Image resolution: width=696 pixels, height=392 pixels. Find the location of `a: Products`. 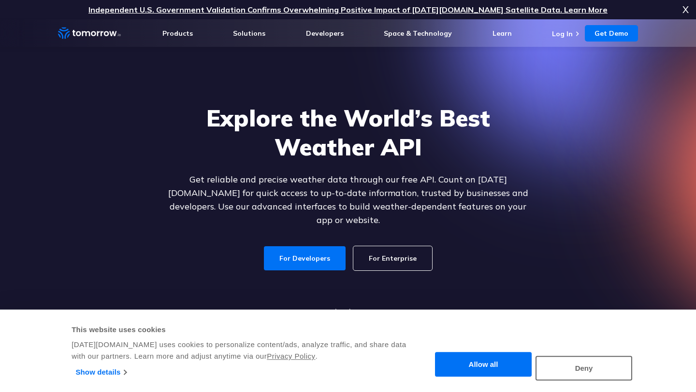

a: Products is located at coordinates (177, 33).